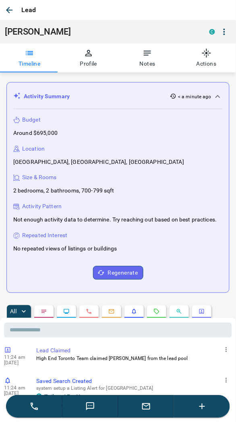  What do you see at coordinates (195, 97) in the screenshot?
I see `p: < a minute ago` at bounding box center [195, 97].